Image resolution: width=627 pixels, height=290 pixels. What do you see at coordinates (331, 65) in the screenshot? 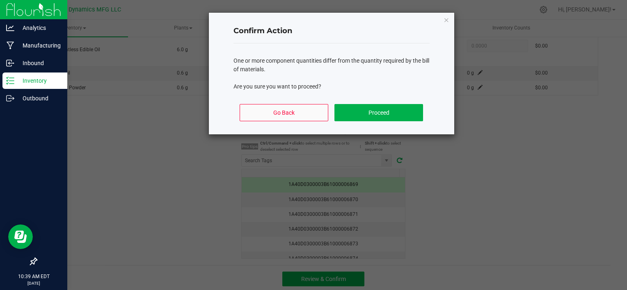
I see `p: One or more component quantities differ from the quantity required by the bill of materials.` at bounding box center [331, 65].